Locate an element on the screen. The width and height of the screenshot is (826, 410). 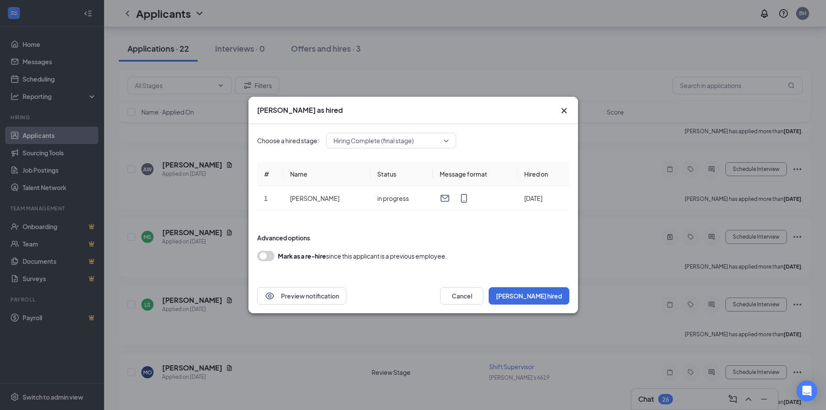
div: since this applicant is a previous employee. is located at coordinates (362, 256).